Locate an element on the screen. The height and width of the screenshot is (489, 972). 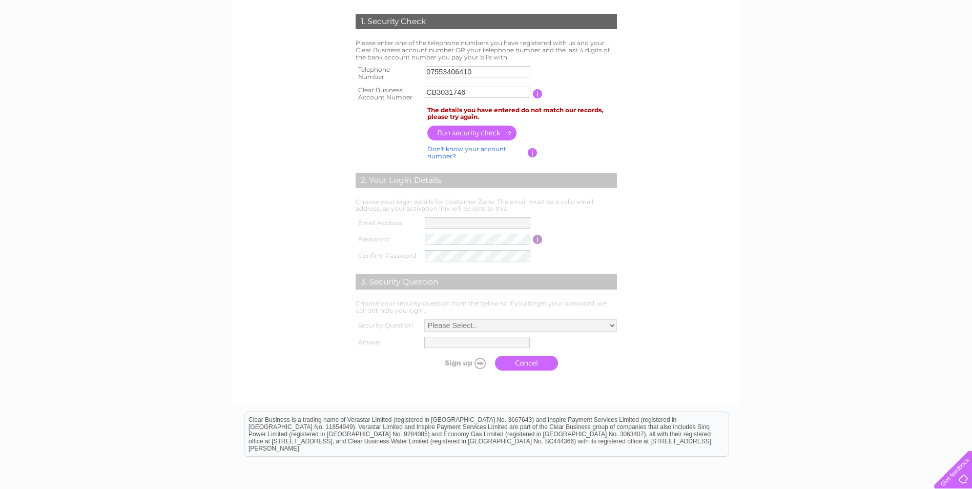
a: Telecoms is located at coordinates (898, 47).